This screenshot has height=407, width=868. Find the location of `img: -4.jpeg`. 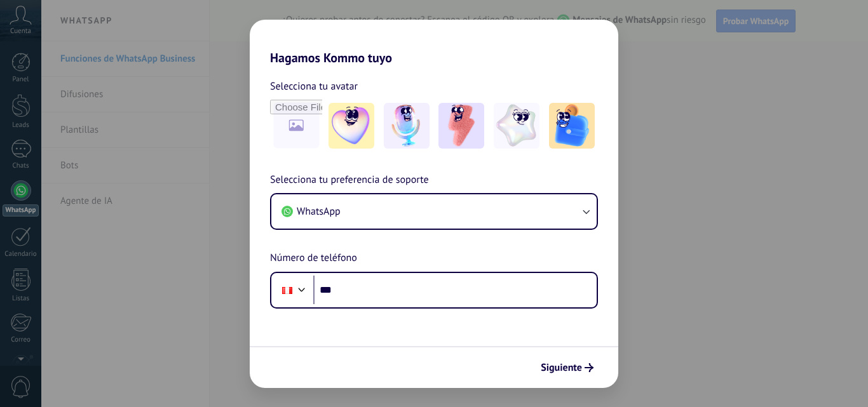

img: -4.jpeg is located at coordinates (517, 126).